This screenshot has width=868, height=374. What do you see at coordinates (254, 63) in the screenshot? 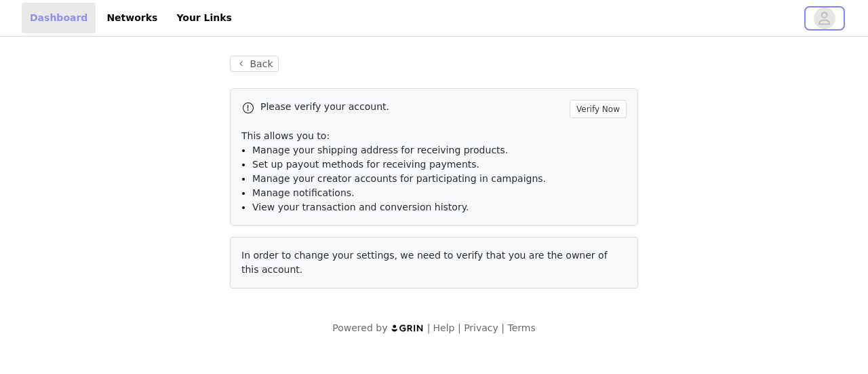
I see `button: Back` at bounding box center [254, 63].